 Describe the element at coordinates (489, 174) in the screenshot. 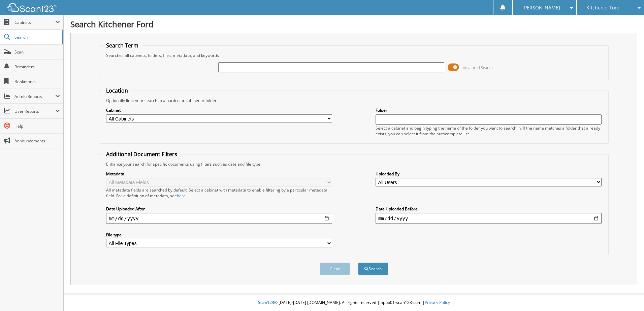

I see `label: Uploaded By` at that location.